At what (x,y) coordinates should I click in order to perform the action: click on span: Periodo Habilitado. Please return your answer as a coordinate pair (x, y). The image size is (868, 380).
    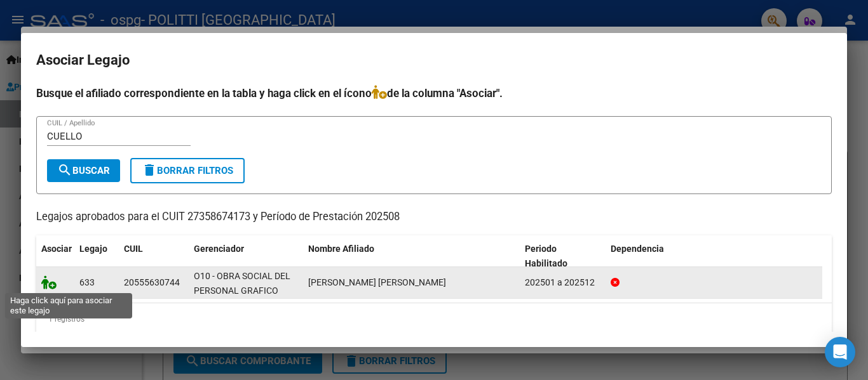
    Looking at the image, I should click on (545, 256).